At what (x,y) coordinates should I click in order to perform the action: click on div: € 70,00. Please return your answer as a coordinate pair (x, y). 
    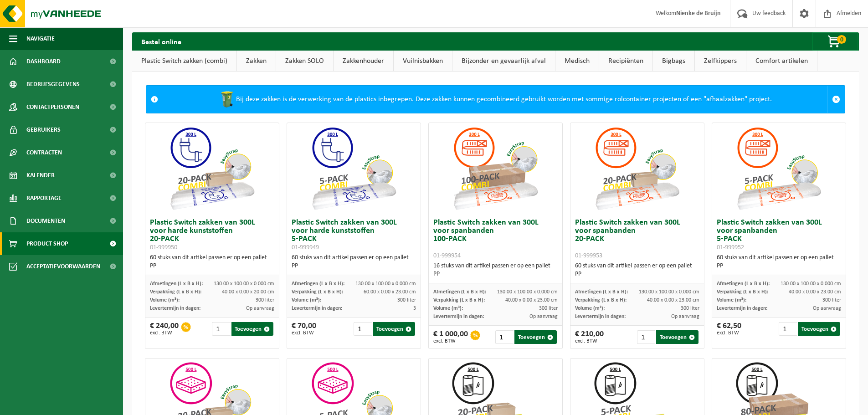
    Looking at the image, I should click on (304, 329).